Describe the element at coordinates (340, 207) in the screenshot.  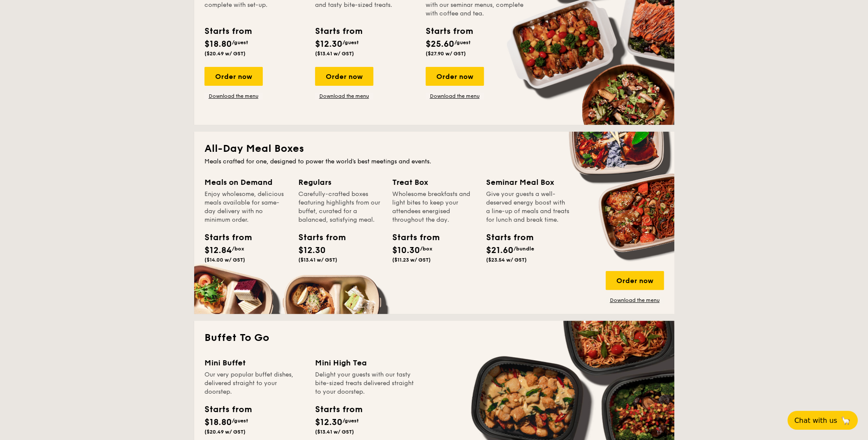
I see `div: Carefully-crafted boxes featuring highlights from our buffet, curated for a balanced, satisfying ...` at that location.